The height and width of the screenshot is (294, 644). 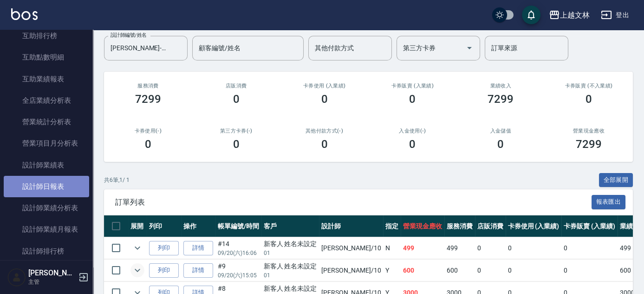 I want to click on th: 營業現金應收, so click(x=423, y=226).